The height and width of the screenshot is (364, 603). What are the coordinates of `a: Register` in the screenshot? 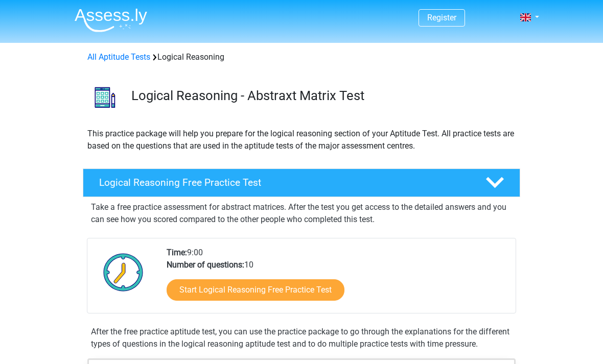 It's located at (441, 17).